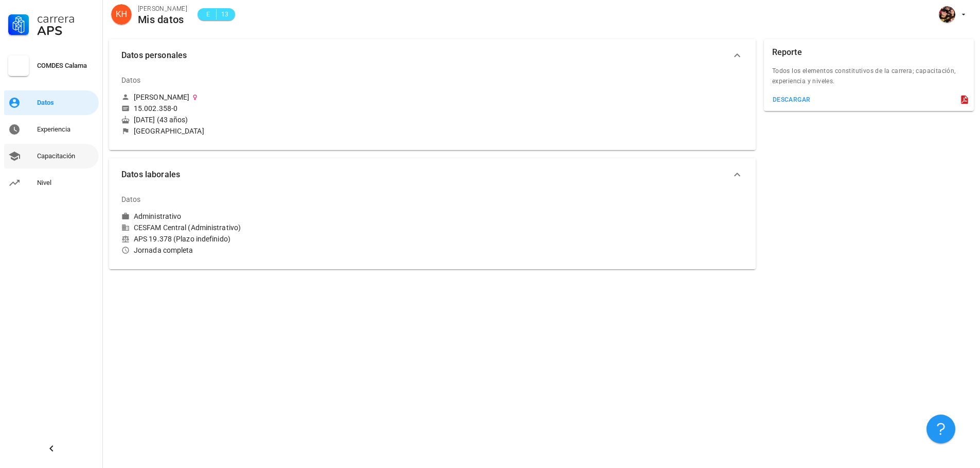 The image size is (980, 468). Describe the element at coordinates (66, 156) in the screenshot. I see `div: Capacitación` at that location.